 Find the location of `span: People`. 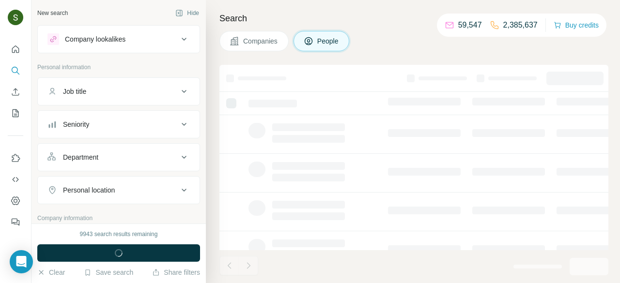

span: People is located at coordinates (328, 41).